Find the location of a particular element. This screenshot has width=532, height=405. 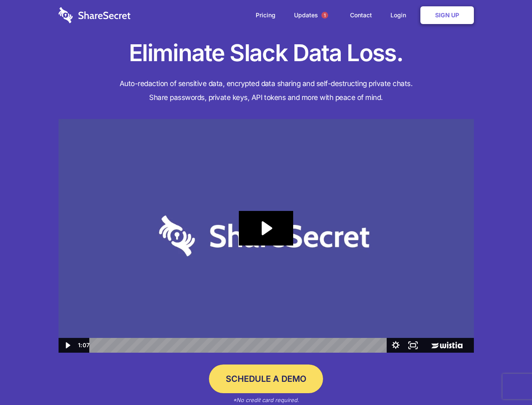

a: Pricing is located at coordinates (265, 15).